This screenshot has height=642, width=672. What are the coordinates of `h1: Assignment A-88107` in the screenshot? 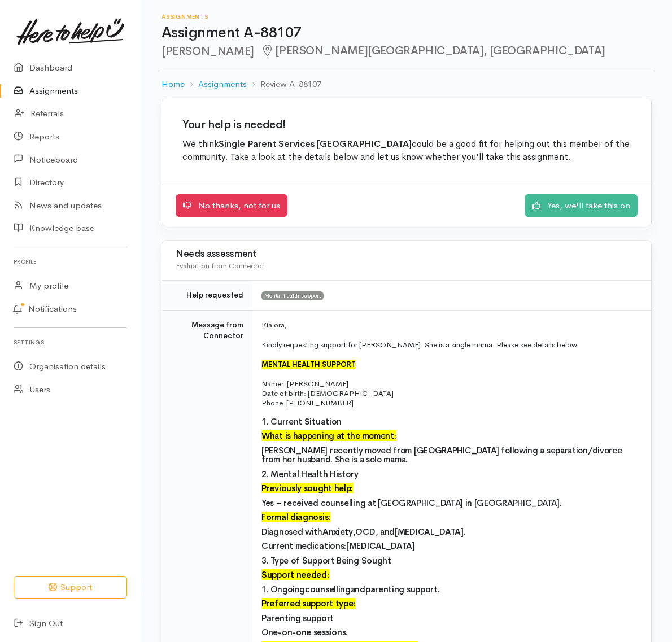 It's located at (407, 33).